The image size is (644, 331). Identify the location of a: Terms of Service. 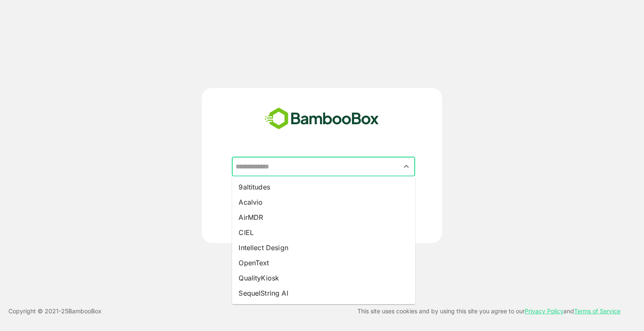
(597, 311).